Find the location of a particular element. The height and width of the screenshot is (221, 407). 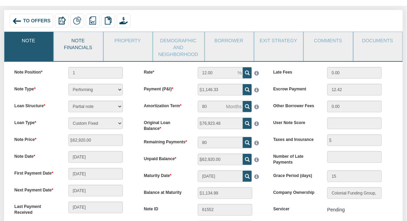

label: User Note Score is located at coordinates (295, 122).